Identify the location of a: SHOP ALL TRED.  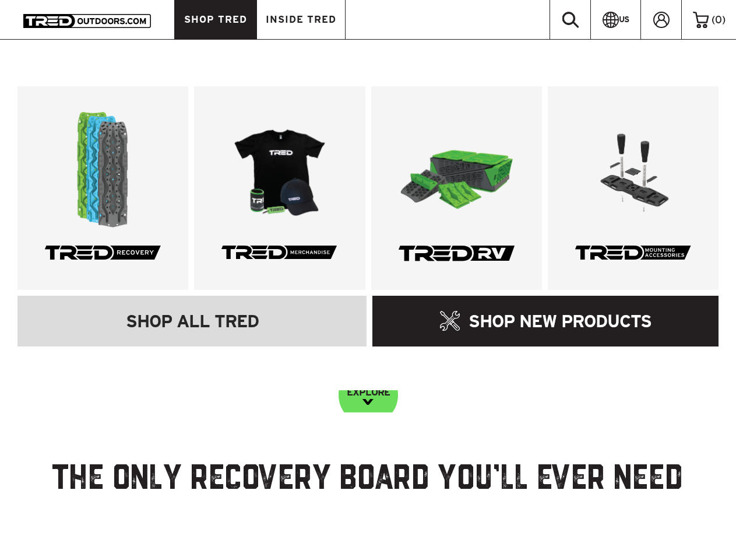
(192, 320).